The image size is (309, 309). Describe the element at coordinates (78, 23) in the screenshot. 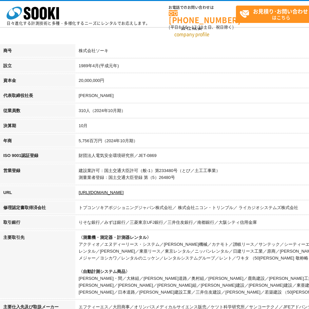

I see `p: 日々進化する計測技術と多種・多様化するニーズにレンタルでお応えします。` at that location.